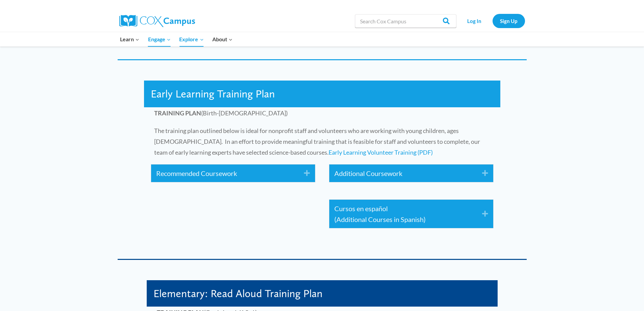 This screenshot has width=644, height=311. Describe the element at coordinates (406, 21) in the screenshot. I see `input: Search Cox Campus` at that location.